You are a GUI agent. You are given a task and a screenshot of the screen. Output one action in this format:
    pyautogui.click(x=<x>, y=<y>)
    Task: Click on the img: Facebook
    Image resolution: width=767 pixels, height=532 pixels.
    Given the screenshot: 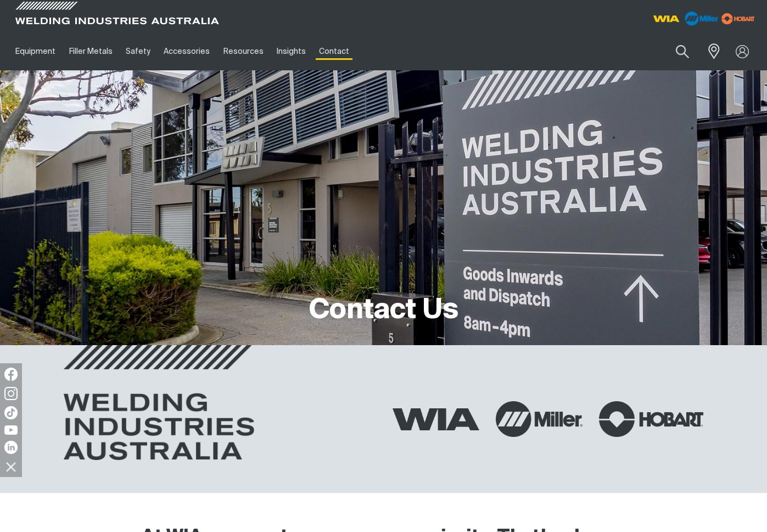 What is the action you would take?
    pyautogui.click(x=11, y=374)
    